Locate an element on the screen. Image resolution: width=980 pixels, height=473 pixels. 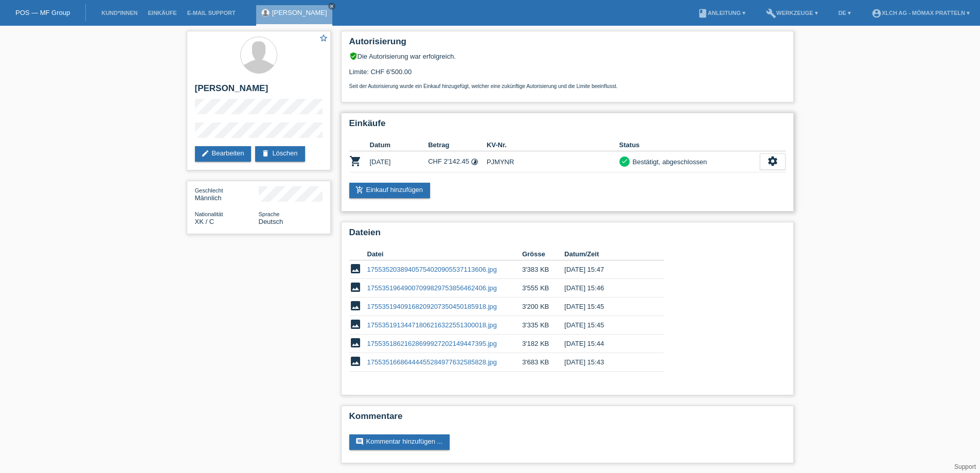
a: 17553518621628699927202149447395.jpg is located at coordinates (432, 343).